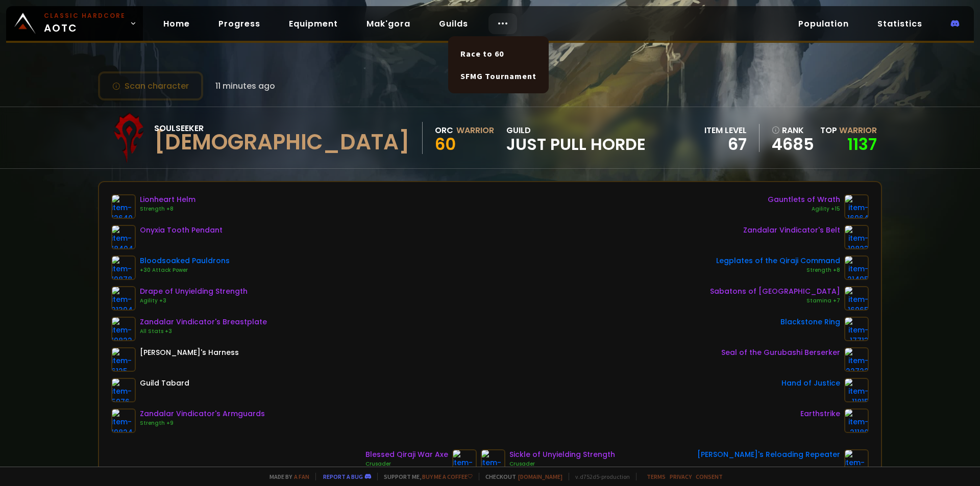 Image resolution: width=980 pixels, height=486 pixels. I want to click on div: Stamina +7, so click(775, 301).